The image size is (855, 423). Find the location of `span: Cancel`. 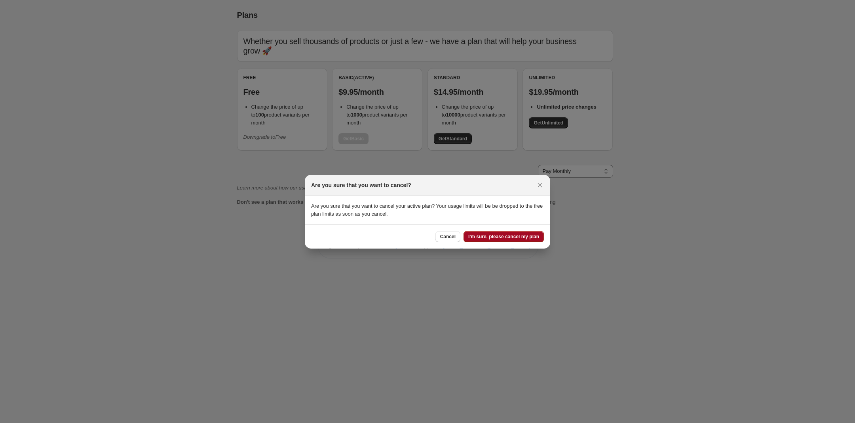

span: Cancel is located at coordinates (448, 236).